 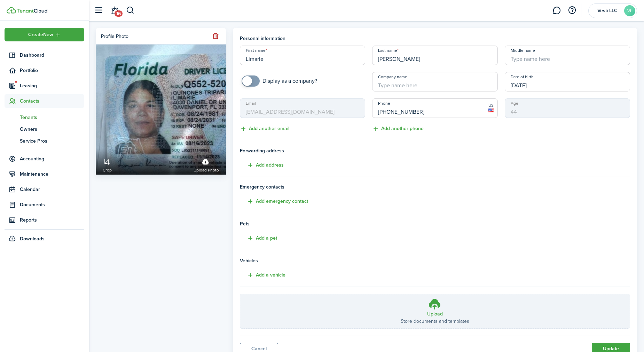 What do you see at coordinates (44, 117) in the screenshot?
I see `a: Tenants` at bounding box center [44, 117].